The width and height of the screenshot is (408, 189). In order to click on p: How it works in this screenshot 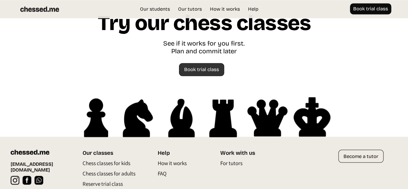, I will do `click(172, 164)`.